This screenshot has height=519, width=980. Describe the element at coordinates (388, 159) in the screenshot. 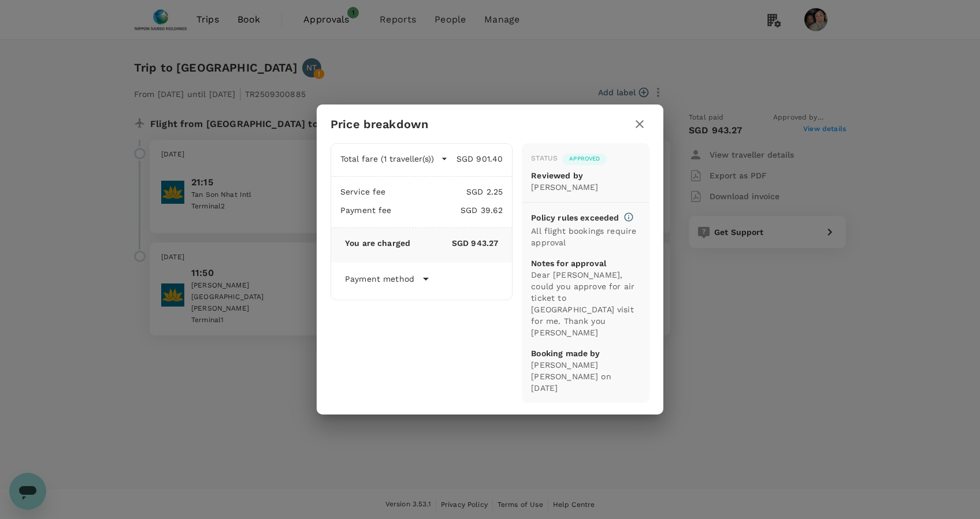

I see `p: Total fare (1 traveller(s))` at that location.